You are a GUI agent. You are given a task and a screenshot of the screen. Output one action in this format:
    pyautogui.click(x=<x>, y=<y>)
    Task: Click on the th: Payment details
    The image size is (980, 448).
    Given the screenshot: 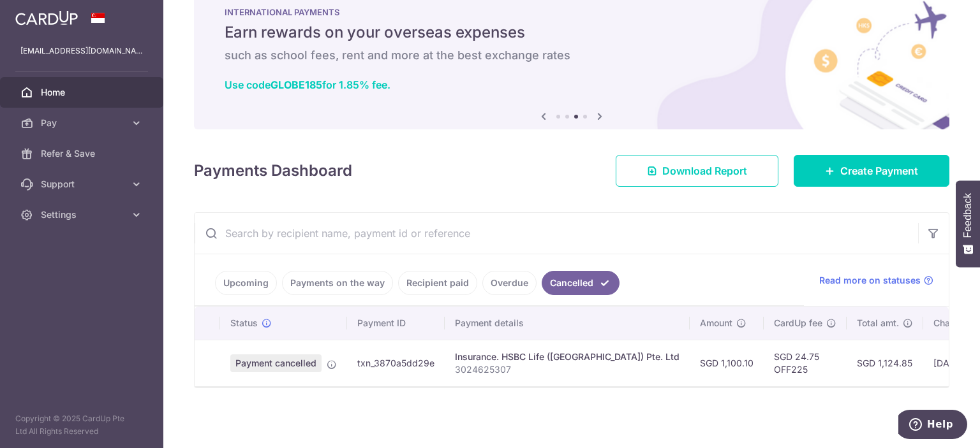 What is the action you would take?
    pyautogui.click(x=567, y=323)
    